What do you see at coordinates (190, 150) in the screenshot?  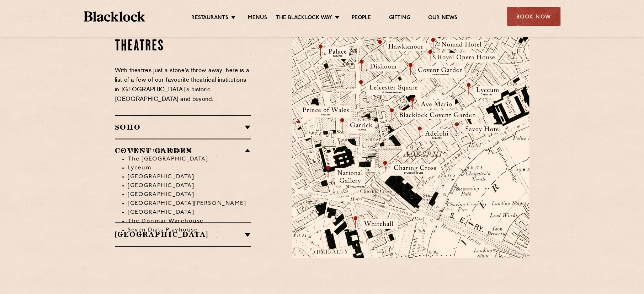 I see `li: The Garrick Theatre` at bounding box center [190, 150].